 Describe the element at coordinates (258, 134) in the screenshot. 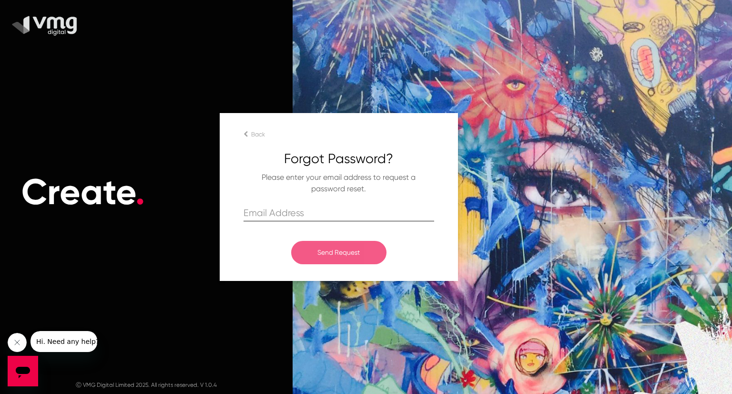

I see `span: Back` at that location.